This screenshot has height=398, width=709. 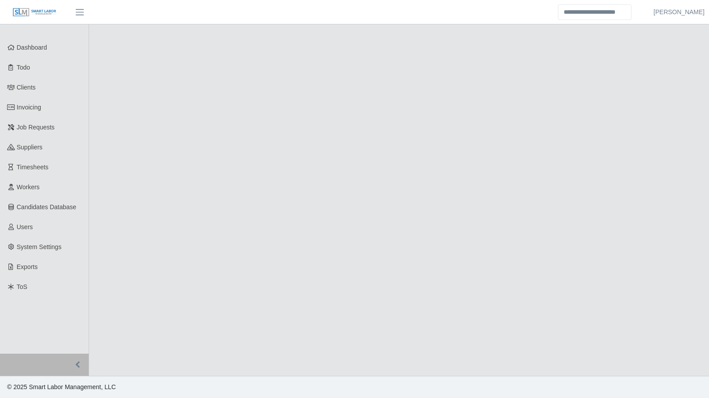 I want to click on span: Todo, so click(x=23, y=67).